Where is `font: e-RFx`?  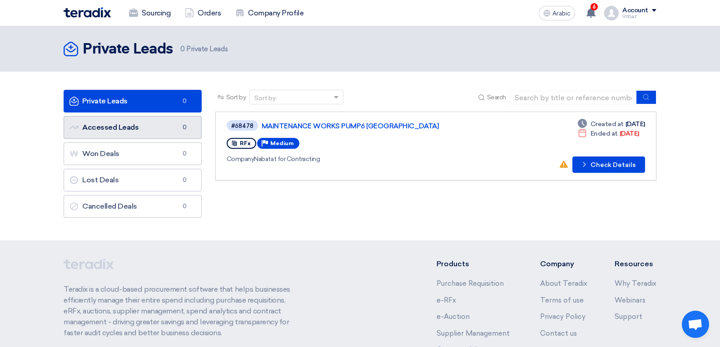
font: e-RFx is located at coordinates (446, 301).